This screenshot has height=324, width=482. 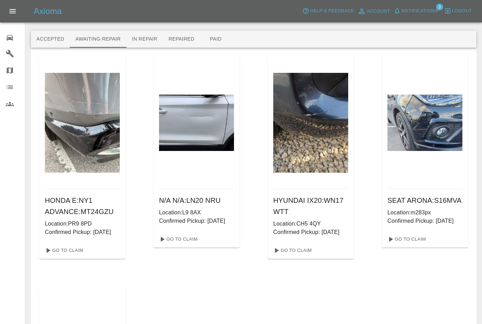 What do you see at coordinates (181, 39) in the screenshot?
I see `button: Repaired` at bounding box center [181, 39].